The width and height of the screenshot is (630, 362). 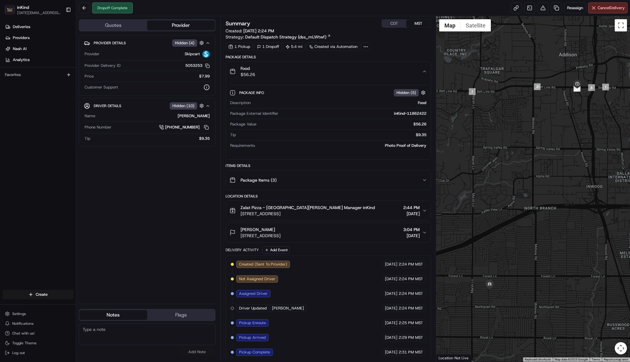 What do you see at coordinates (238, 23) in the screenshot?
I see `h3: Summary` at bounding box center [238, 23].